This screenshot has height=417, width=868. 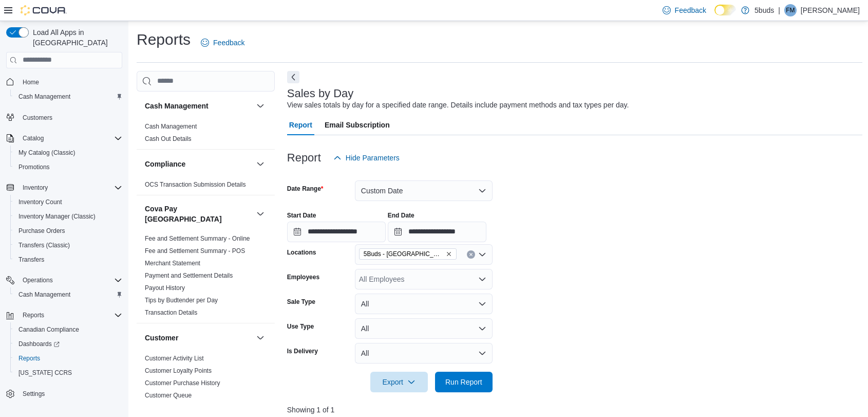 What do you see at coordinates (301, 302) in the screenshot?
I see `label: Sale Type` at bounding box center [301, 302].